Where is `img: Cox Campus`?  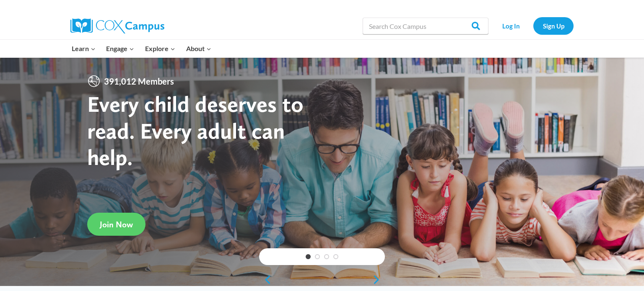 img: Cox Campus is located at coordinates (117, 26).